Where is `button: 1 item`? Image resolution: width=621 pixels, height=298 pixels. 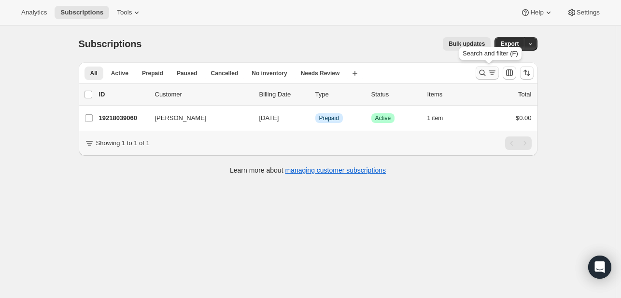 button: 1 item is located at coordinates (440, 118).